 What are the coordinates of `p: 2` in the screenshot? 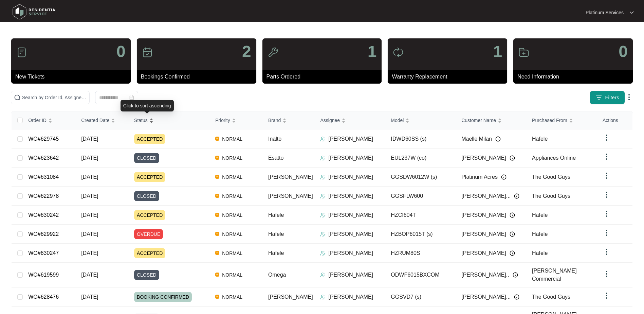 It's located at (246, 51).